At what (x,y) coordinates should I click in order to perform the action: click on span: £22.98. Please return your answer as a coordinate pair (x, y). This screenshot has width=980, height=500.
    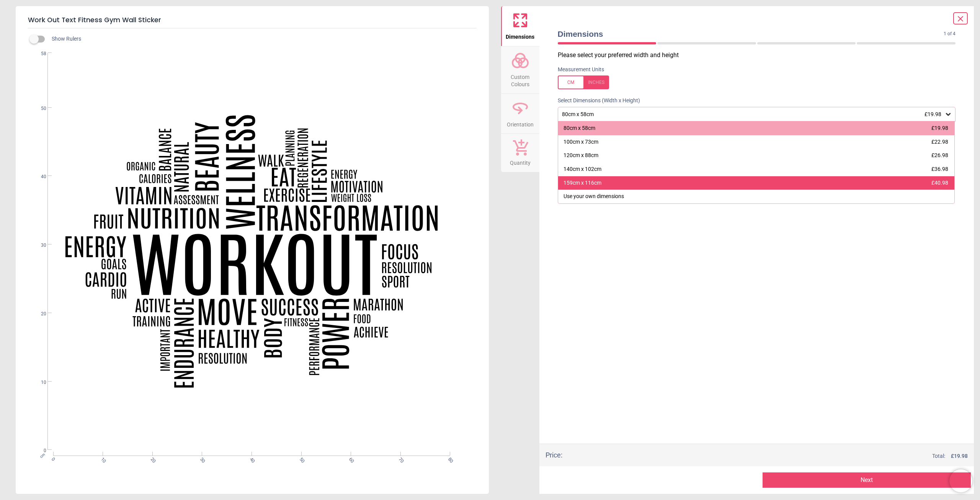
    Looking at the image, I should click on (940, 142).